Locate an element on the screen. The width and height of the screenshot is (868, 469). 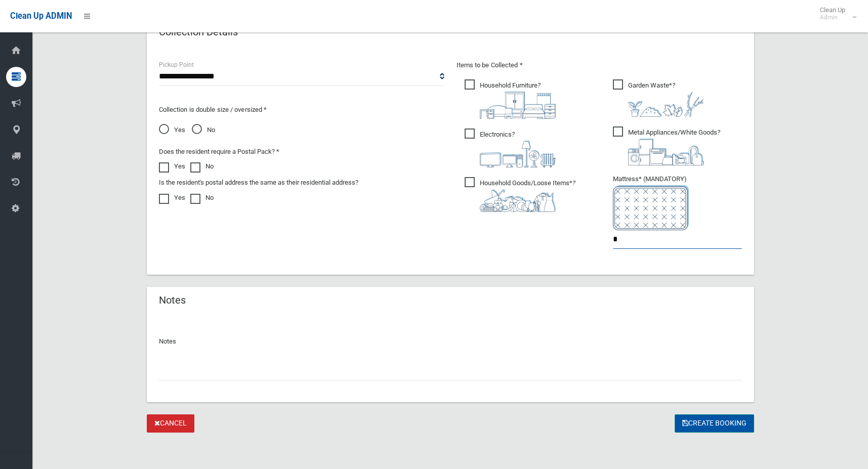
img: 4fd8a5c772b2c999c83690221e5242e0.png is located at coordinates (666, 104).